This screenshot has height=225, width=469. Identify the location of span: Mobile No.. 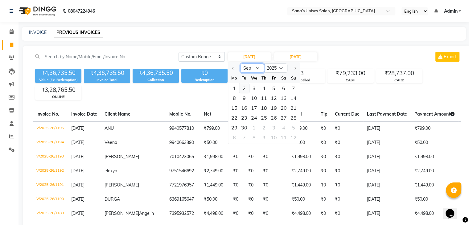
(180, 114).